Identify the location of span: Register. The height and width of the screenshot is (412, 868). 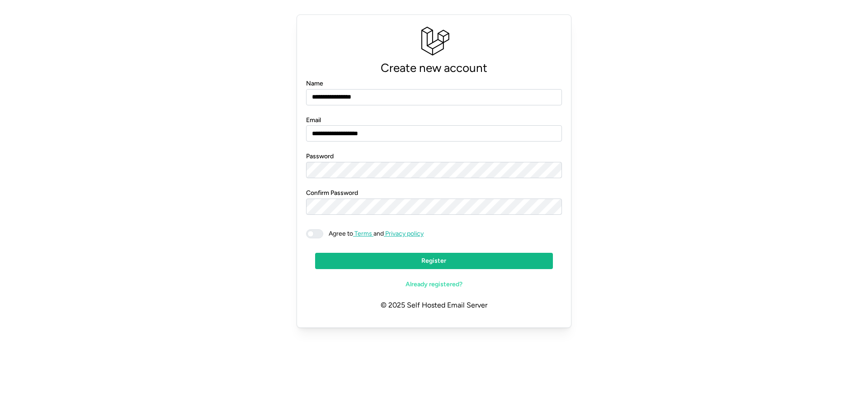
(434, 261).